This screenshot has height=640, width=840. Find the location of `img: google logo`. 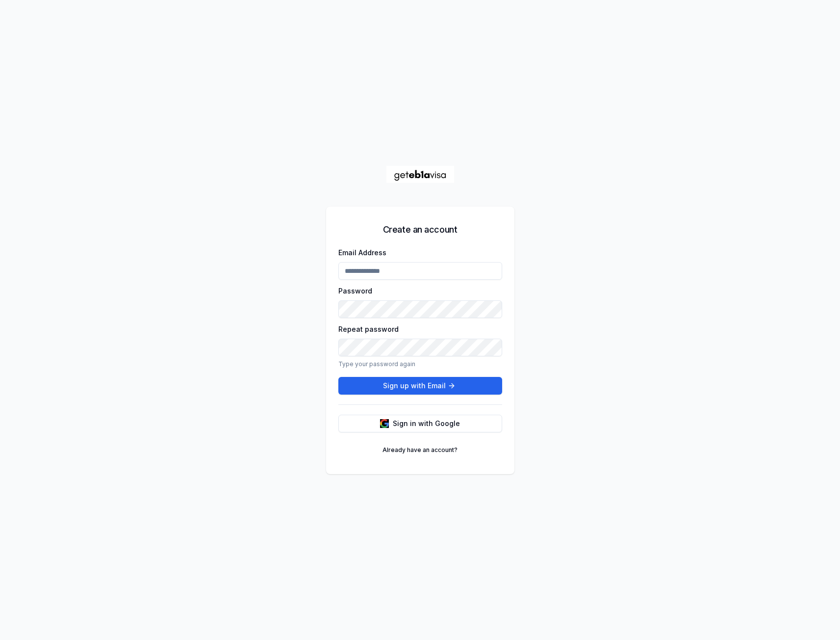

img: google logo is located at coordinates (385, 423).